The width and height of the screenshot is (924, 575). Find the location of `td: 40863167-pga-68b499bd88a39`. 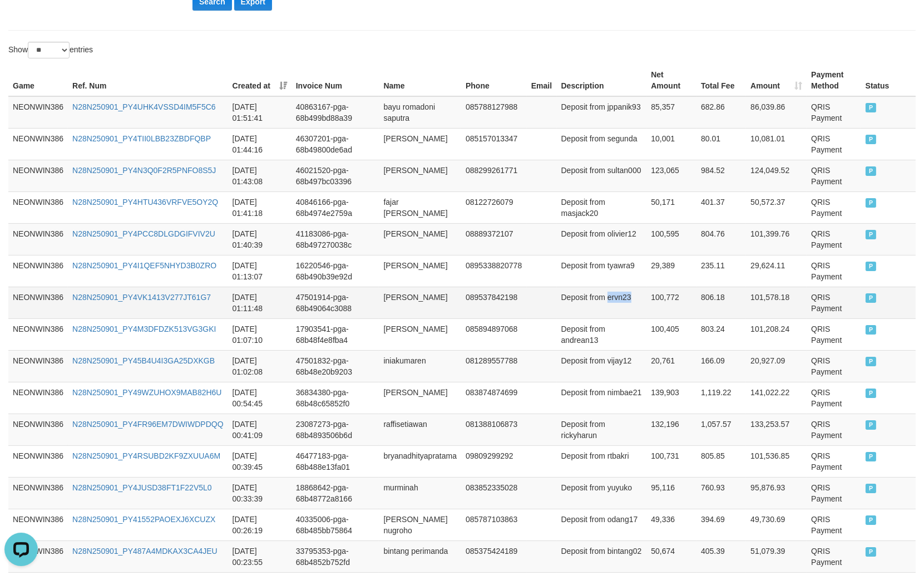

td: 40863167-pga-68b499bd88a39 is located at coordinates (336, 112).